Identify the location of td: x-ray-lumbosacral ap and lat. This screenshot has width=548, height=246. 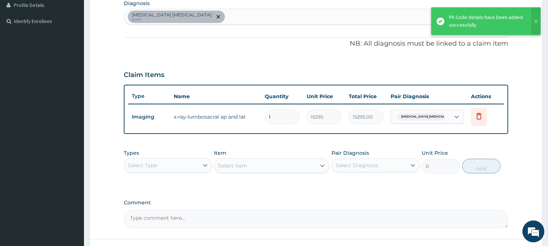
(215, 117).